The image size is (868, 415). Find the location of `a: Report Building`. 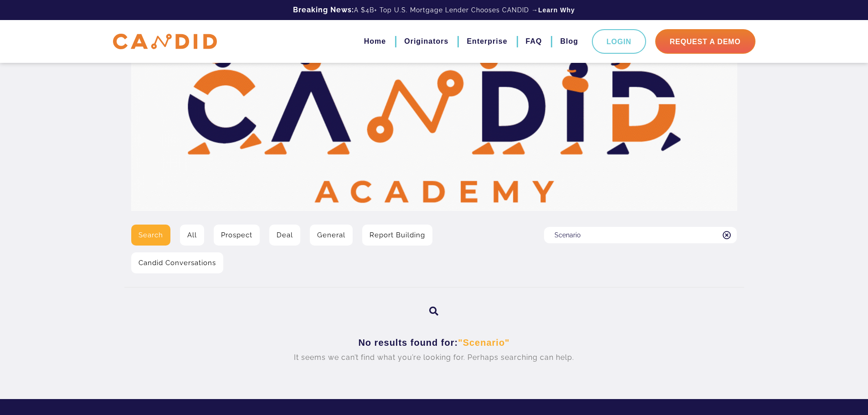

a: Report Building is located at coordinates (397, 235).